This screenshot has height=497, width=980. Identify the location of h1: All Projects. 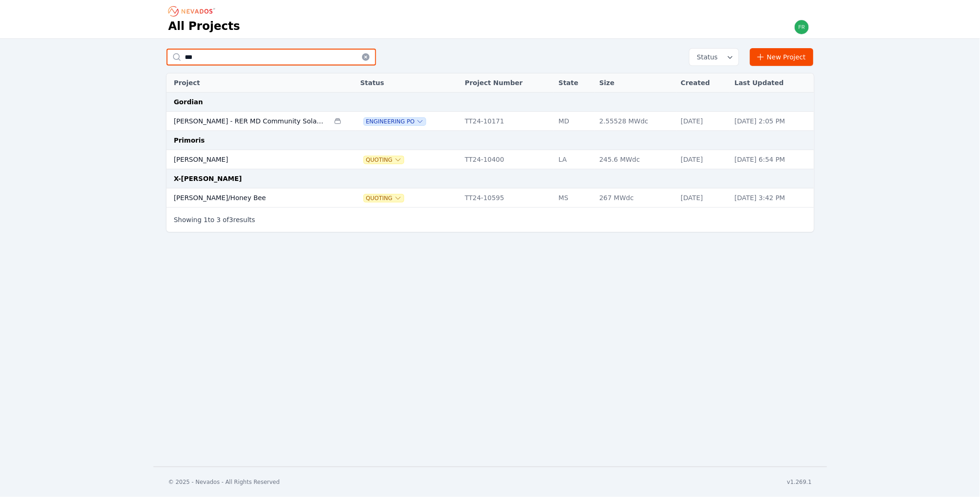
(204, 26).